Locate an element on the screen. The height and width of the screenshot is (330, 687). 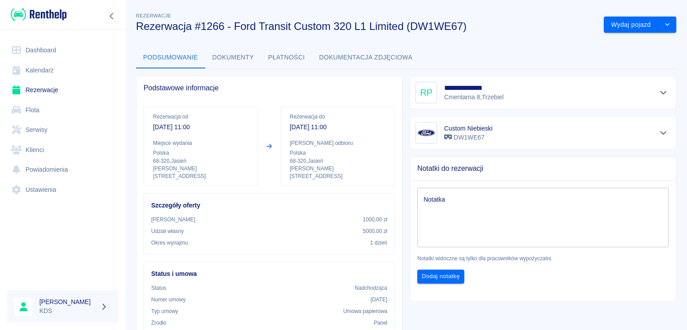
p: 1 dzień is located at coordinates (379, 243).